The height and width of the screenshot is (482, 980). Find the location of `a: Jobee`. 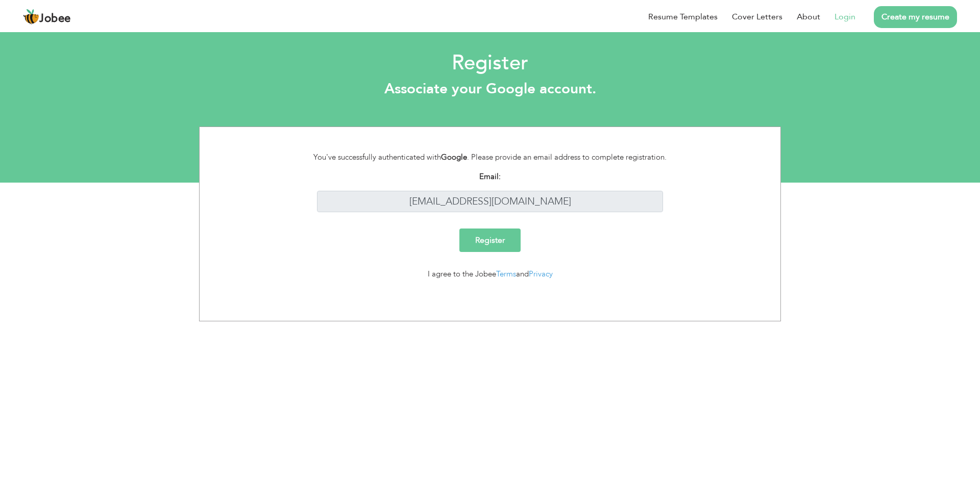

a: Jobee is located at coordinates (47, 17).